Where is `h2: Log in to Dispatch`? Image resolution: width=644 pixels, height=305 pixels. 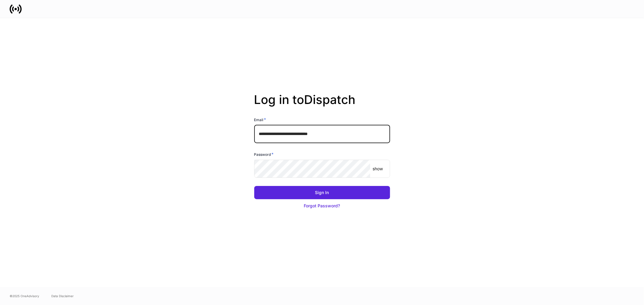
h2: Log in to Dispatch is located at coordinates (322, 104).